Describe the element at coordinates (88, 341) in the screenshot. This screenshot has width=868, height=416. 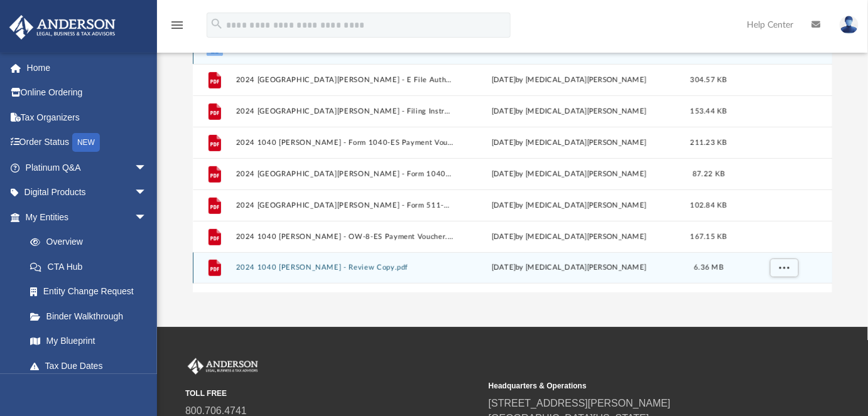
I see `a: My Blueprint` at that location.